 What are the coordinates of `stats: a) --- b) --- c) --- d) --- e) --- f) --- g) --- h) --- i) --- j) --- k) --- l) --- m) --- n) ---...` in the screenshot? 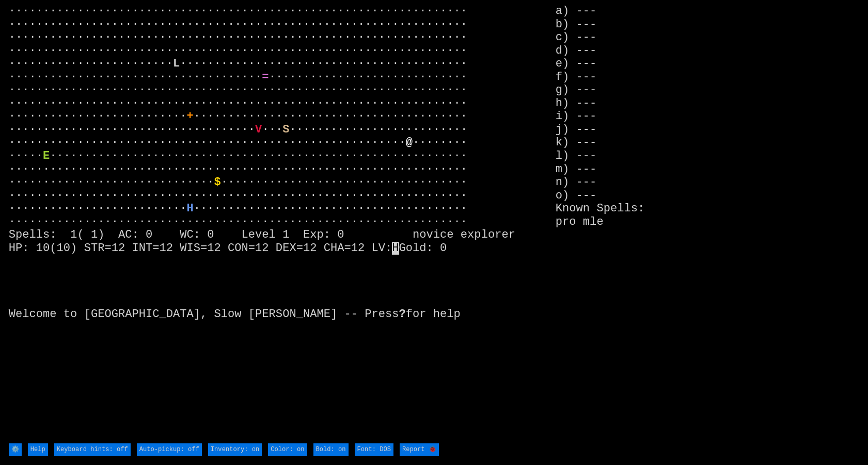 It's located at (707, 223).